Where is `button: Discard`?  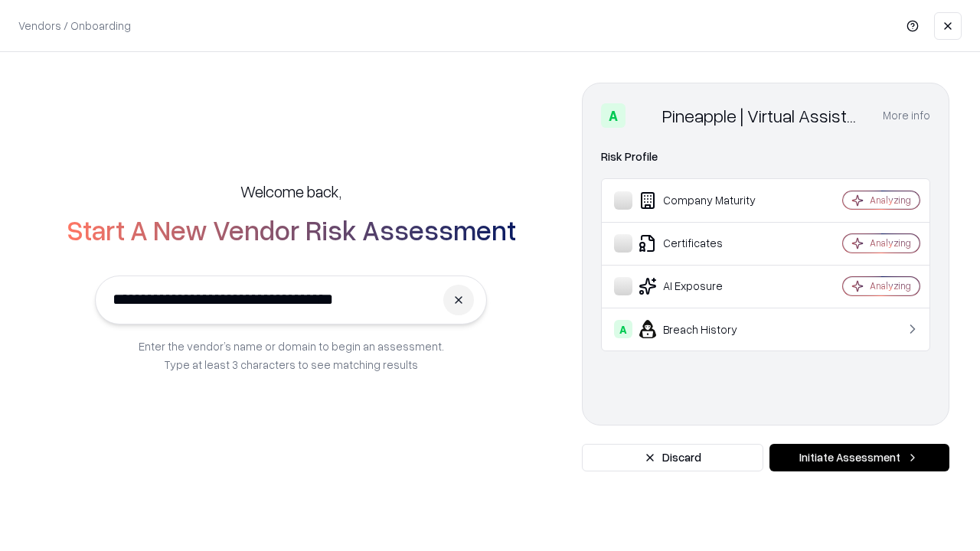
button: Discard is located at coordinates (672, 458).